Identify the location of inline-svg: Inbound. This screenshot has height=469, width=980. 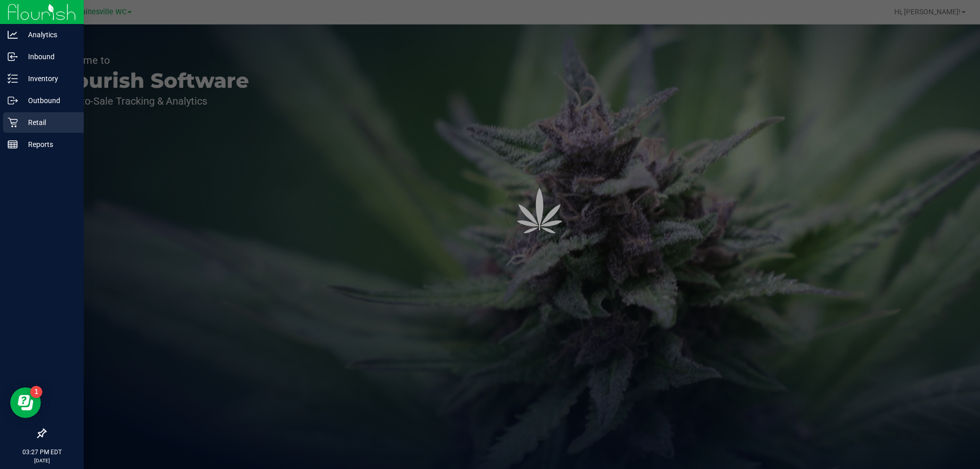
(13, 57).